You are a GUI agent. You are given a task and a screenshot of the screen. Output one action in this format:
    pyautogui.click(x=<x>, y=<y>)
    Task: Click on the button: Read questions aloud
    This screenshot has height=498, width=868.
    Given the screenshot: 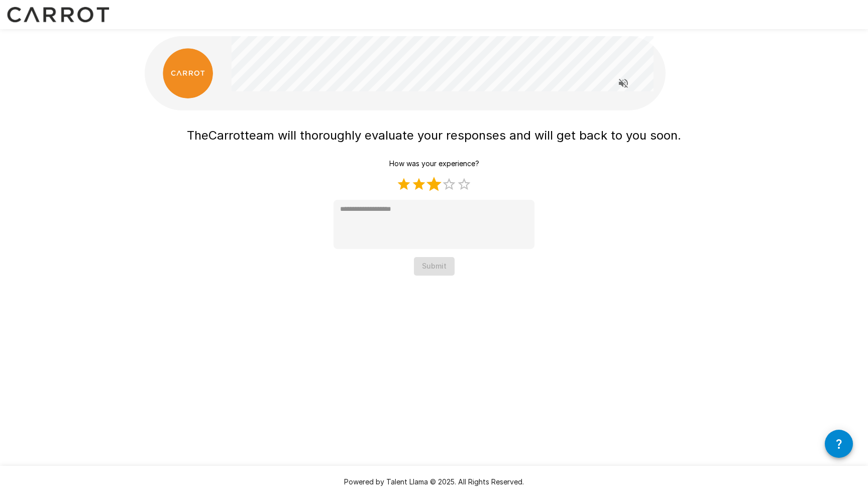 What is the action you would take?
    pyautogui.click(x=624, y=83)
    